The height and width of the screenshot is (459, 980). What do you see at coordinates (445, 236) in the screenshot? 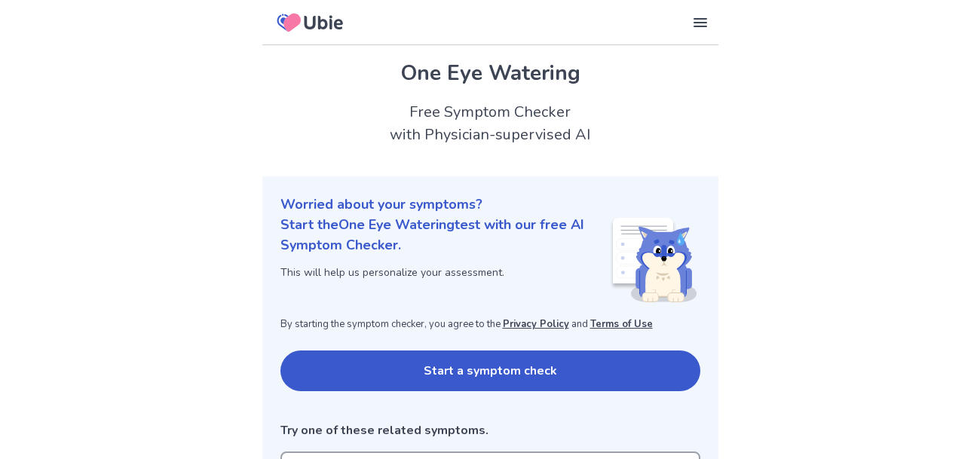
I see `p: Start the One Eye Watering test with our free AI Symptom Checker.` at bounding box center [445, 236].